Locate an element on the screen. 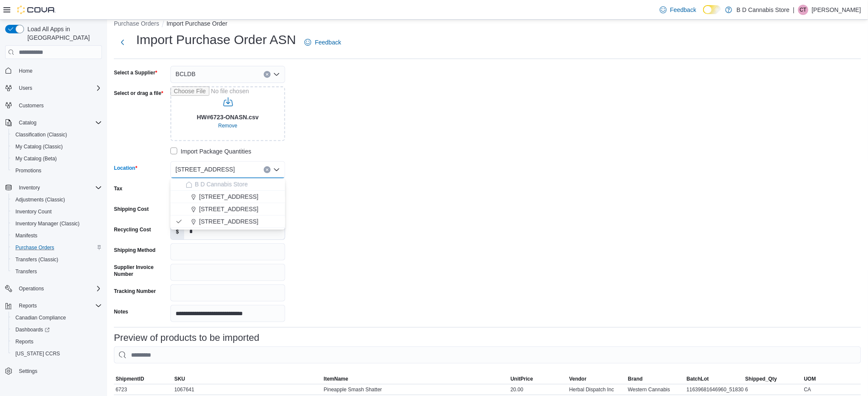  button: Home is located at coordinates (53, 70).